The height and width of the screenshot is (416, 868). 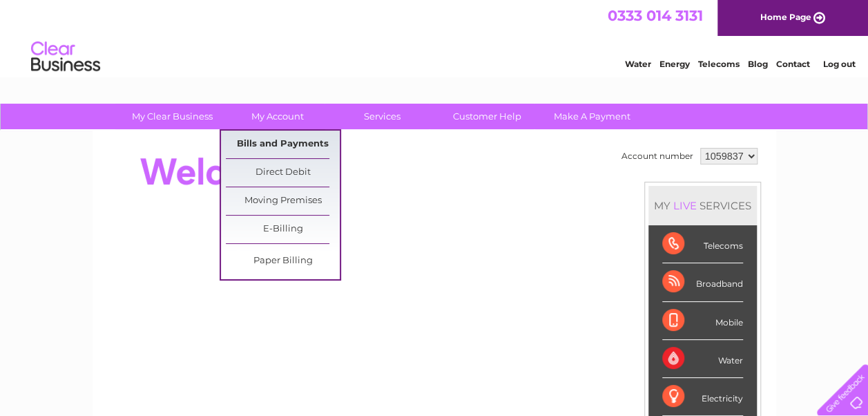 What do you see at coordinates (702, 396) in the screenshot?
I see `div: Electricity` at bounding box center [702, 396].